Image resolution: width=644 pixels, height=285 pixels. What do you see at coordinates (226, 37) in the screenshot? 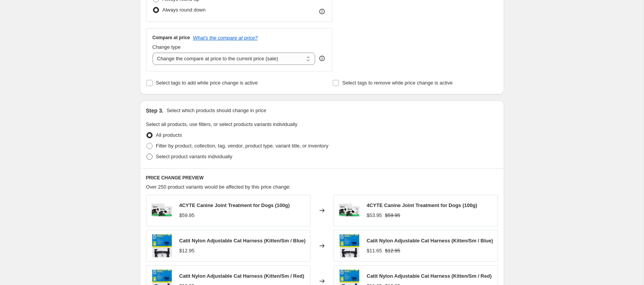
I see `i: What's the compare at price?` at bounding box center [226, 37].